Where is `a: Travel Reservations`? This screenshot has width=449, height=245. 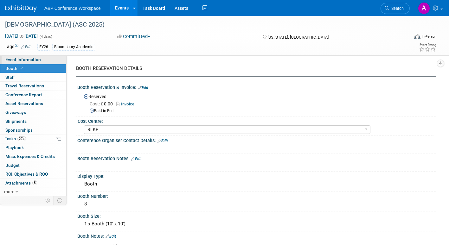
a: Travel Reservations is located at coordinates (33, 86).